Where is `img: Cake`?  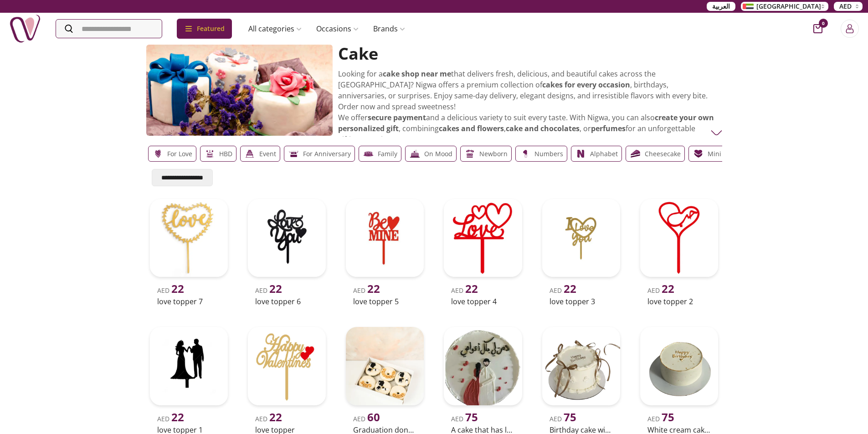 img: Cake is located at coordinates (716, 132).